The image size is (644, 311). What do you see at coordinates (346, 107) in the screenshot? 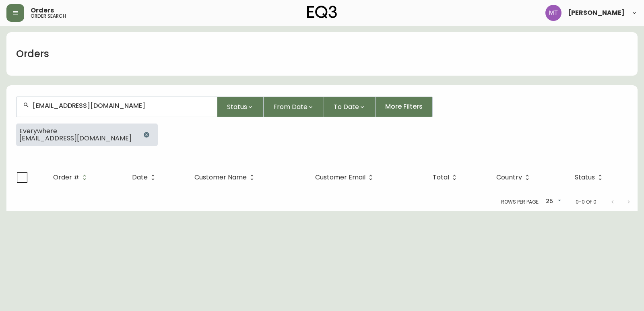
I see `span: To Date` at bounding box center [346, 107].